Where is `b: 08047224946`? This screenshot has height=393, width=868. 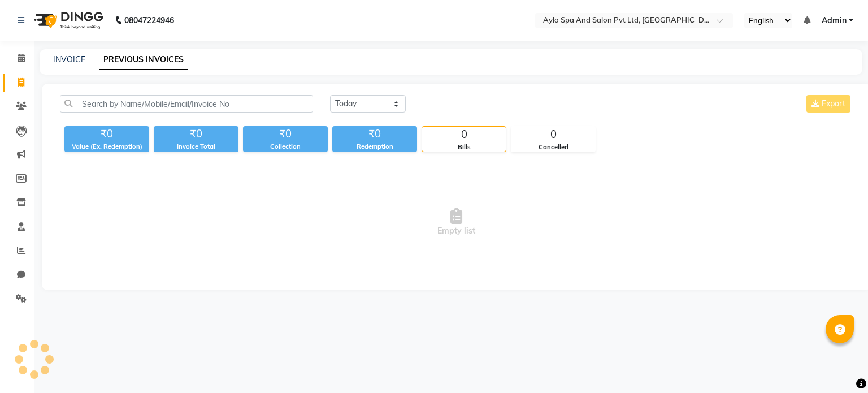 b: 08047224946 is located at coordinates (149, 20).